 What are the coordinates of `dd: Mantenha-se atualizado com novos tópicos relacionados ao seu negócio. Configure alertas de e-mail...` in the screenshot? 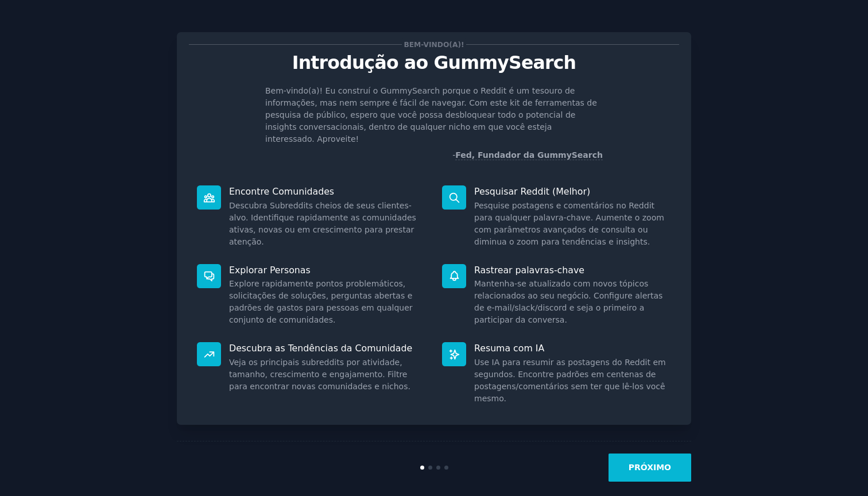 It's located at (572, 302).